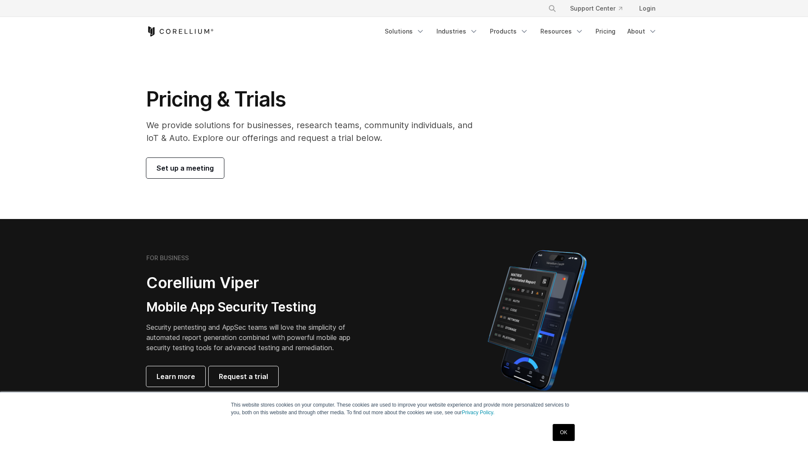  Describe the element at coordinates (605, 31) in the screenshot. I see `a: Pricing` at that location.